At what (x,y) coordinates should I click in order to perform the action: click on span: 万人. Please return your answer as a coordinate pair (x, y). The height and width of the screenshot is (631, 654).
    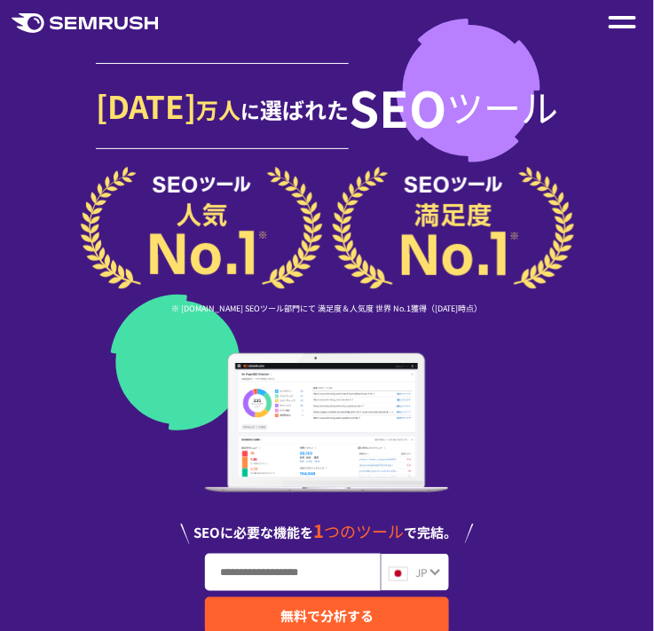
    Looking at the image, I should click on (218, 109).